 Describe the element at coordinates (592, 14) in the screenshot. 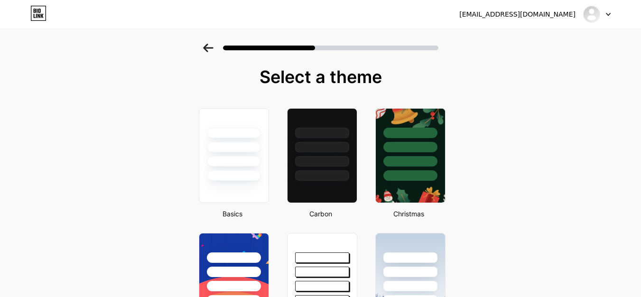

I see `img: Statement sheet` at that location.